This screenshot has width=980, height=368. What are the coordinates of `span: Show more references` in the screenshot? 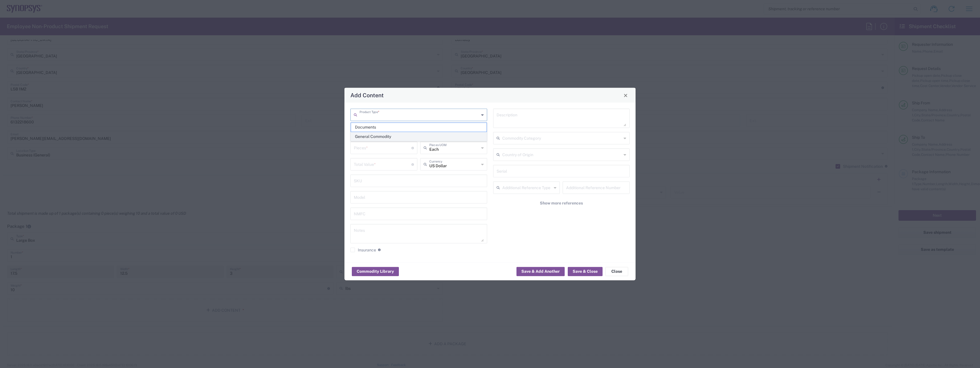 It's located at (561, 203).